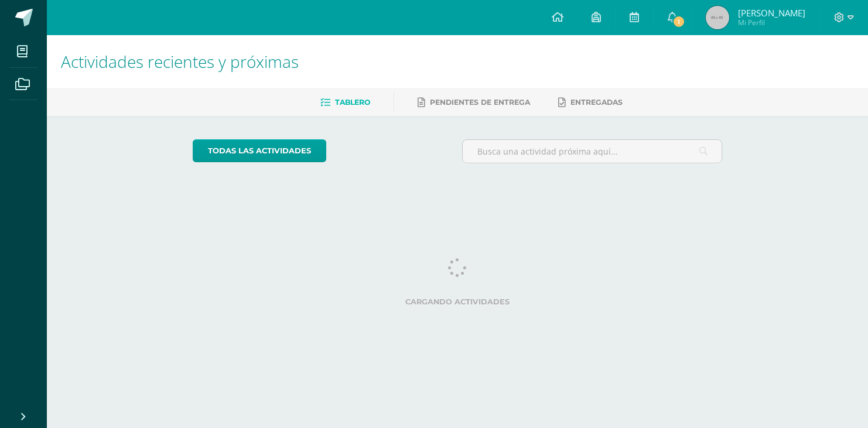  What do you see at coordinates (474, 103) in the screenshot?
I see `a: Pendientes de entrega` at bounding box center [474, 103].